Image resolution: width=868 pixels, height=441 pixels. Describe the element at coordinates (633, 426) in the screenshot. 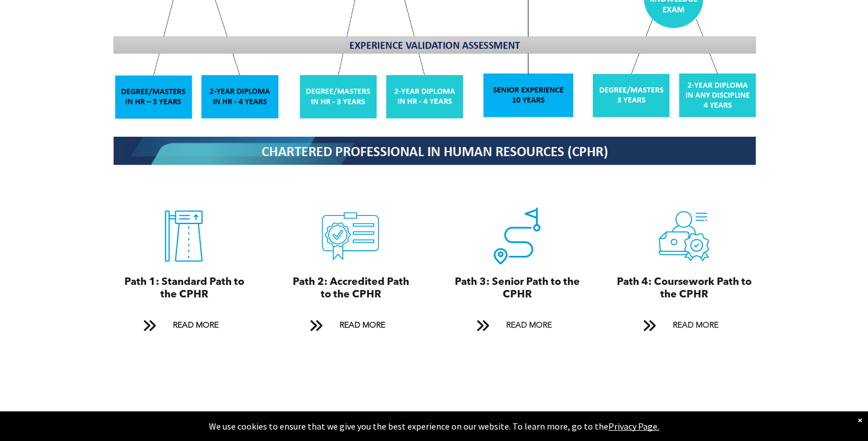

I see `a: Privacy Page.` at that location.